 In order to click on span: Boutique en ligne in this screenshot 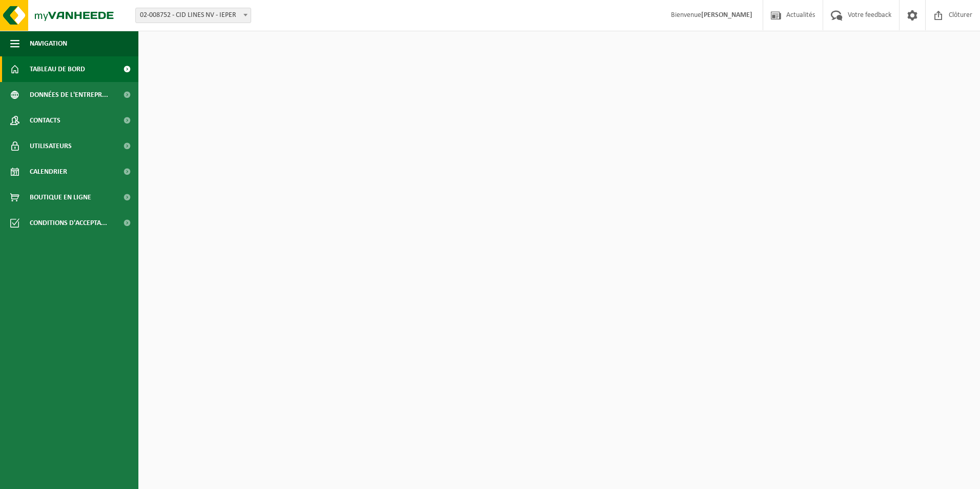, I will do `click(60, 197)`.